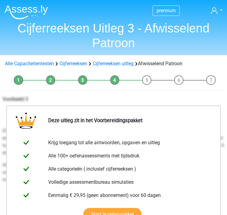 The width and height of the screenshot is (227, 215). What do you see at coordinates (78, 115) in the screenshot?
I see `img: Alternating_Example_3_1.png` at bounding box center [78, 115].